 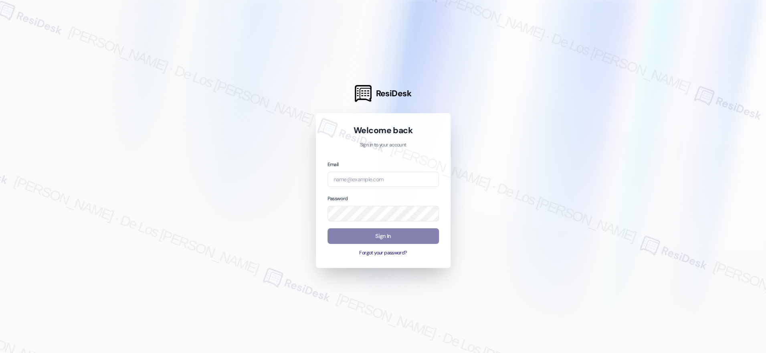 I want to click on img: ResiDesk Logo, so click(x=363, y=93).